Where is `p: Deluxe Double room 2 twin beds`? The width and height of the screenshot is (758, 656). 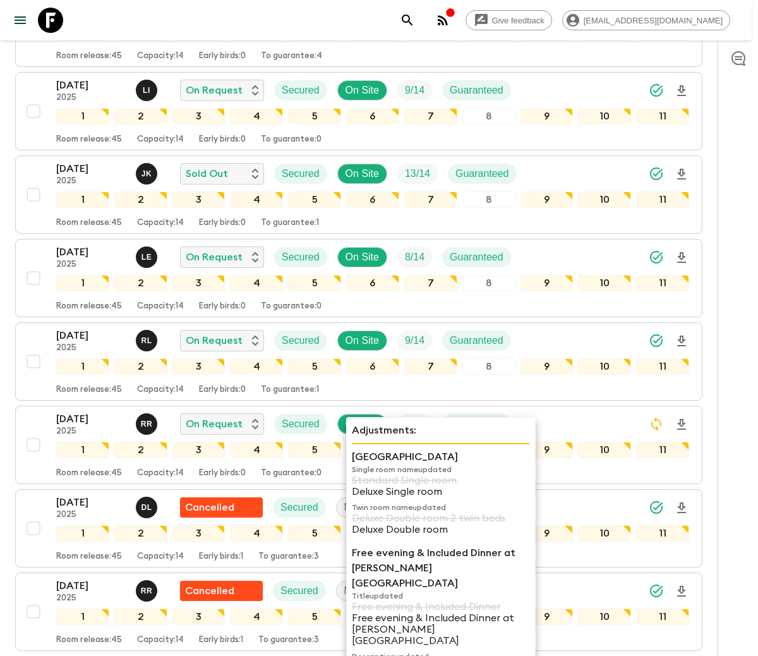 p: Deluxe Double room 2 twin beds is located at coordinates (441, 518).